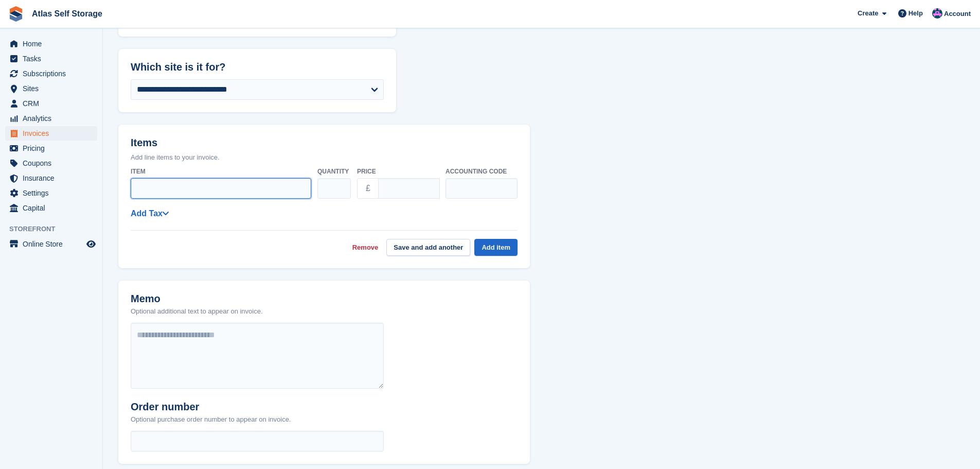  I want to click on span: Tasks, so click(53, 59).